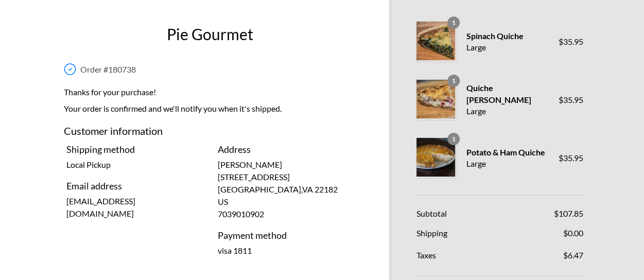 This screenshot has width=644, height=280. Describe the element at coordinates (241, 214) in the screenshot. I see `span: 7039010902` at that location.